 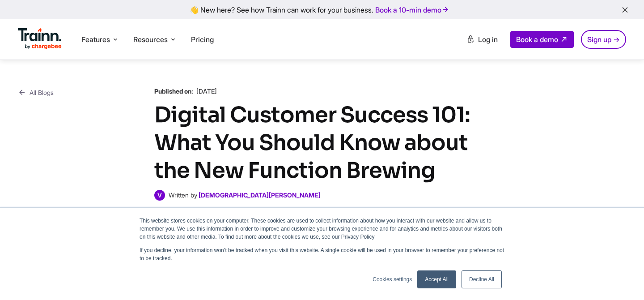 I want to click on span: Book a demo, so click(x=537, y=40).